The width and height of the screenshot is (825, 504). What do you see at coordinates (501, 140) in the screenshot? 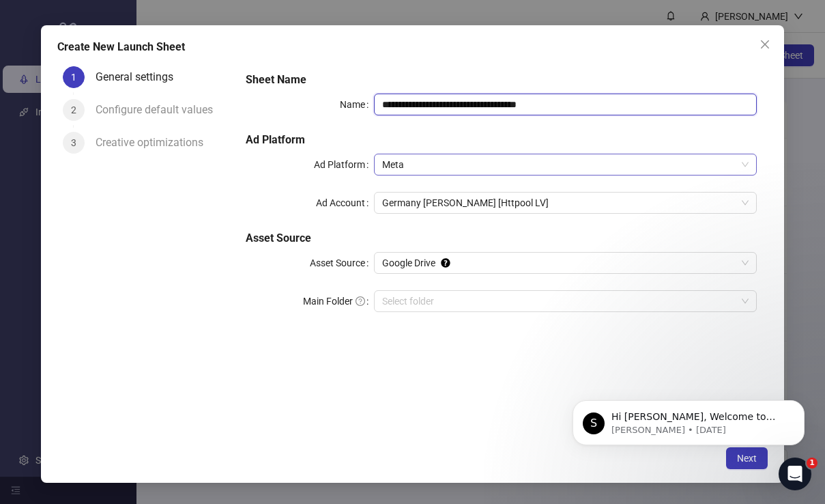
I see `h5: Ad Platform` at bounding box center [501, 140].